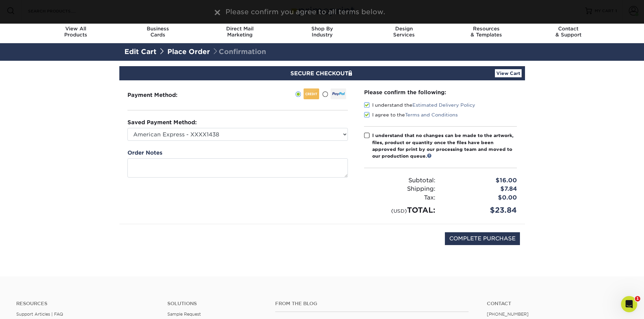  I want to click on a: View AllProducts, so click(76, 33).